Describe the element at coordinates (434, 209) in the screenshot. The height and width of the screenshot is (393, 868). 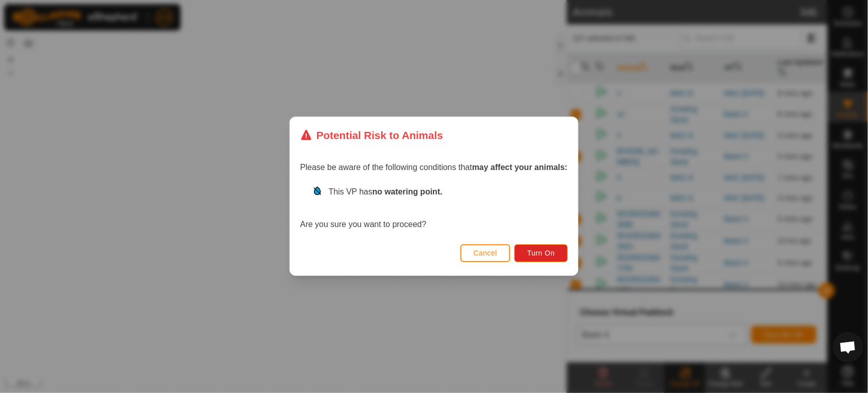
I see `div: Are you sure you want to proceed?` at that location.